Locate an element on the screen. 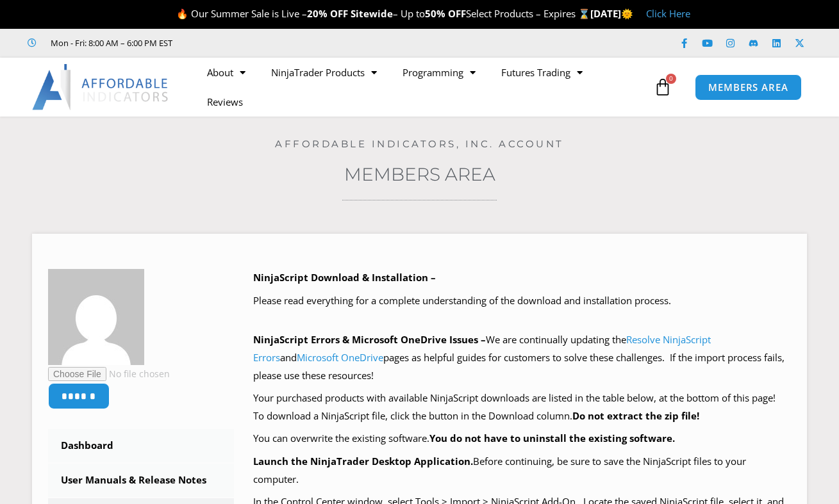  strong: Sitewide is located at coordinates (372, 13).